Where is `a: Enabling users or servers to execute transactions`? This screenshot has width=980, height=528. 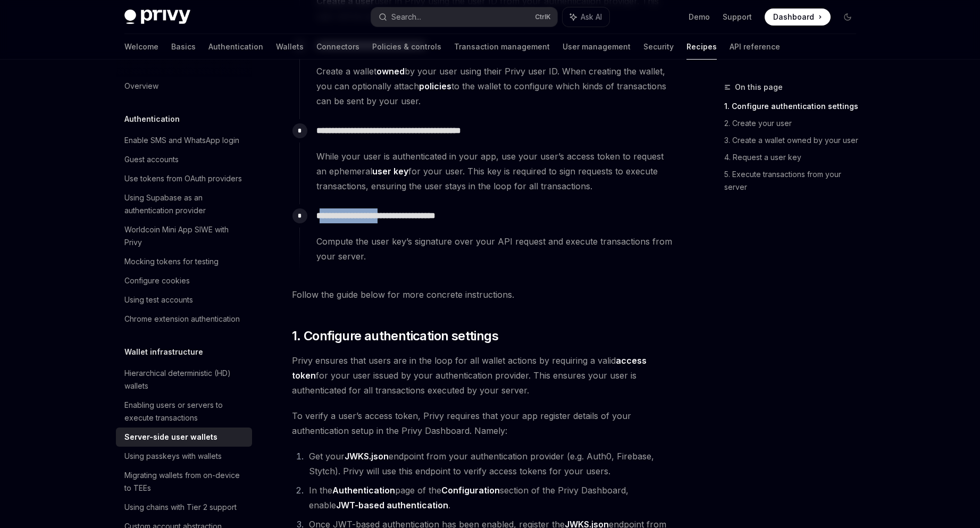 a: Enabling users or servers to execute transactions is located at coordinates (184, 412).